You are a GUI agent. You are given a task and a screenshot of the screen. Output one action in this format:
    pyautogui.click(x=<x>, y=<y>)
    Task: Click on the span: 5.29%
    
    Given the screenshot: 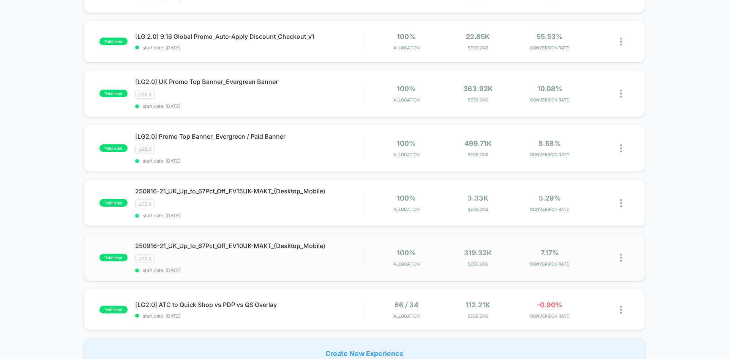 What is the action you would take?
    pyautogui.click(x=550, y=198)
    